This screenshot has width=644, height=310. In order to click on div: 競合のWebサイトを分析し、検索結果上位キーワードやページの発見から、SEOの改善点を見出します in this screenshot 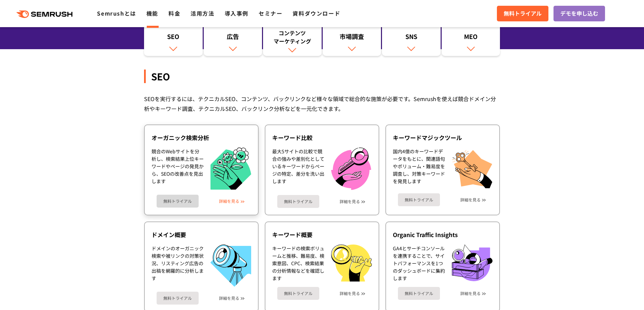, I will do `click(177, 168)`.